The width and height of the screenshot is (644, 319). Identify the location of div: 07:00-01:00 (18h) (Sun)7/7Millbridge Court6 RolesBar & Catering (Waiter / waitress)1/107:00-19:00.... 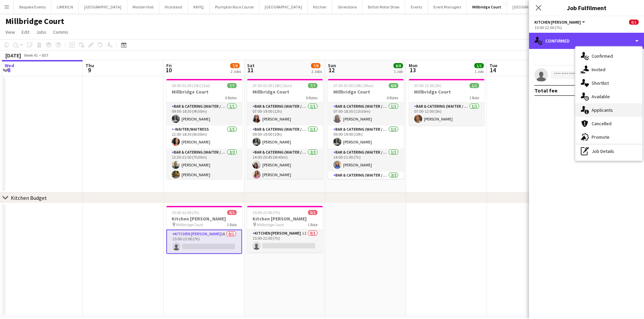
(285, 129).